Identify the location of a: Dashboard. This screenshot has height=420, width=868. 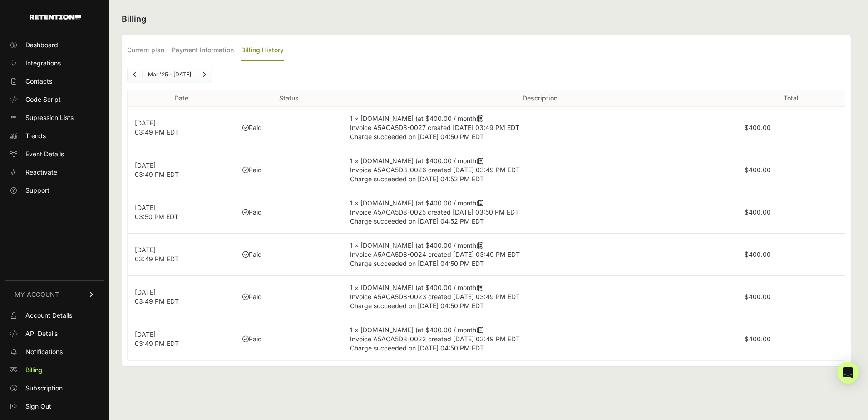
(55, 45).